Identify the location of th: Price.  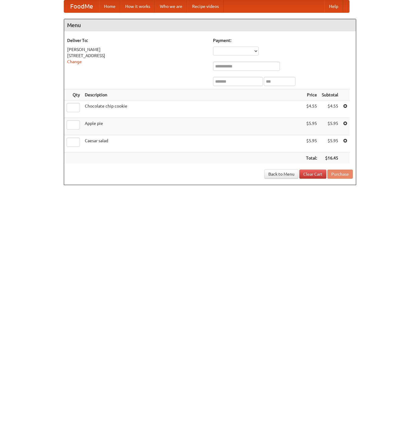
(311, 95).